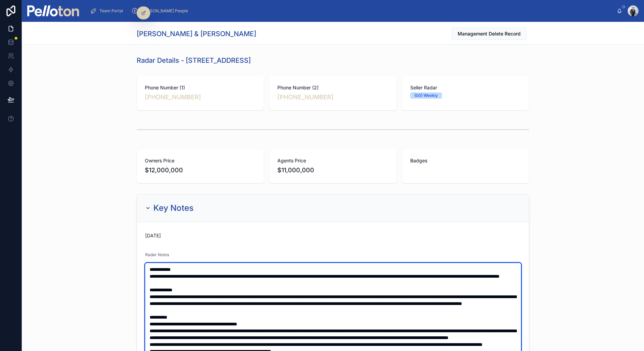  I want to click on div: scrollable content, so click(351, 11).